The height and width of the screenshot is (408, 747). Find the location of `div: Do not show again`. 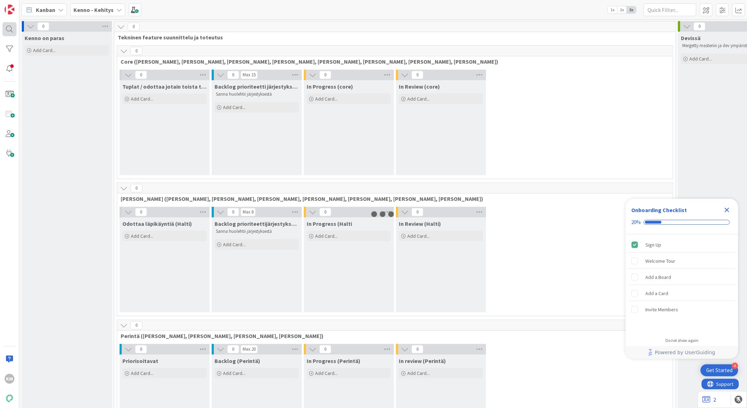

div: Do not show again is located at coordinates (682, 341).